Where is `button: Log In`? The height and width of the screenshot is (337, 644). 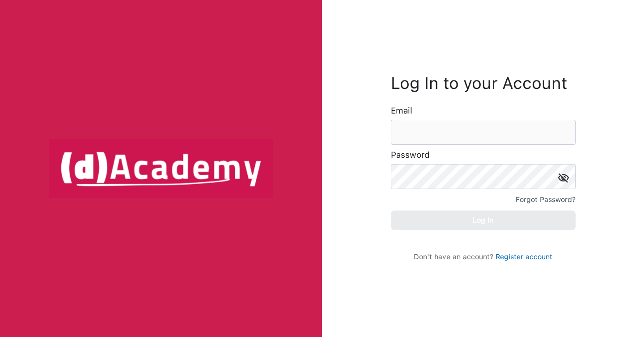 button: Log In is located at coordinates (483, 221).